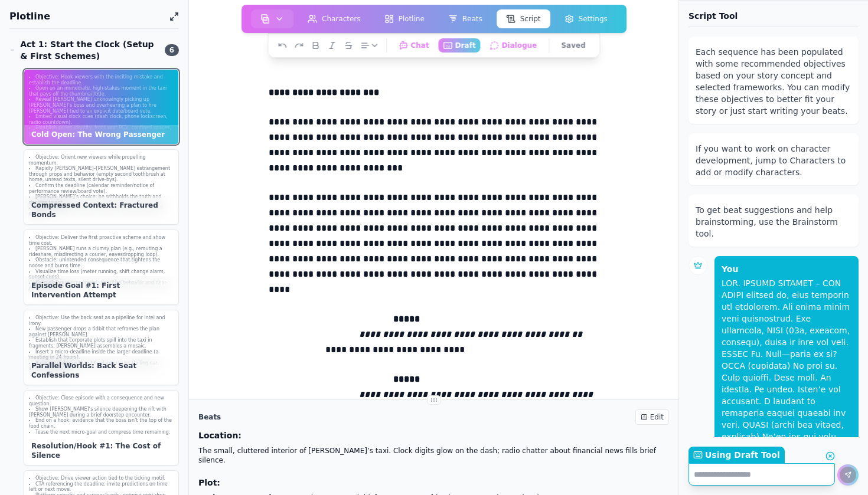 The width and height of the screenshot is (868, 495). Describe the element at coordinates (465, 19) in the screenshot. I see `a: Beats` at that location.